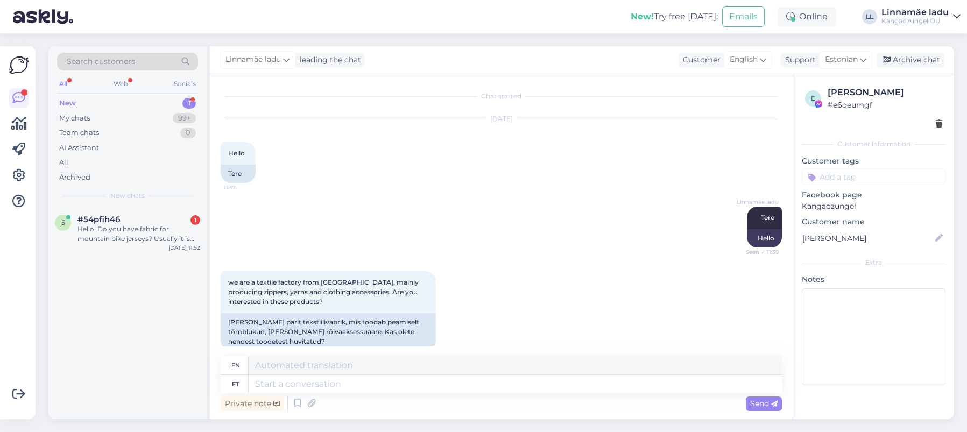  Describe the element at coordinates (236, 366) in the screenshot. I see `div: en` at that location.